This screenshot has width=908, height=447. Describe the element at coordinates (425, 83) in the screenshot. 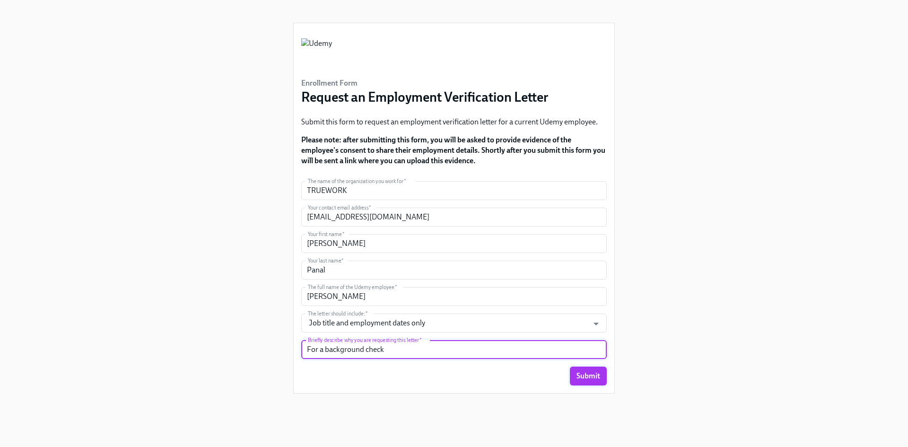

I see `h6: Enrollment Form` at that location.